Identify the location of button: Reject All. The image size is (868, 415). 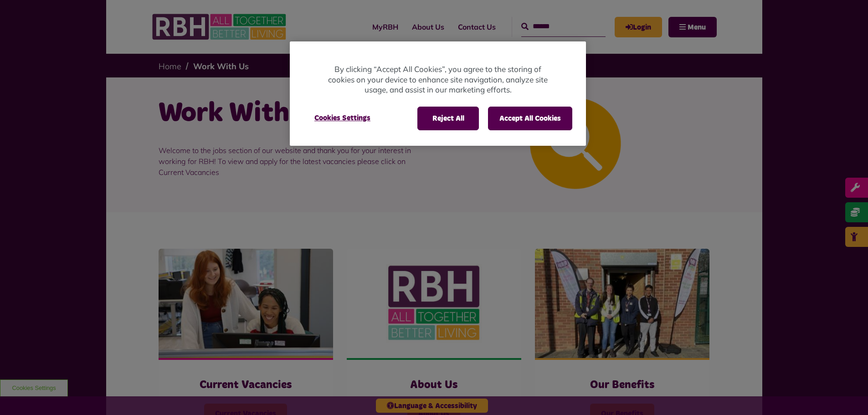
(448, 119).